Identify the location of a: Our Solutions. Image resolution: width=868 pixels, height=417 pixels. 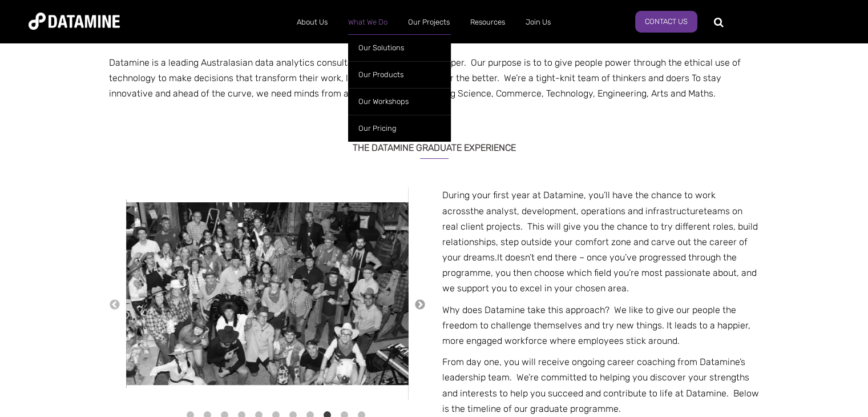
(399, 47).